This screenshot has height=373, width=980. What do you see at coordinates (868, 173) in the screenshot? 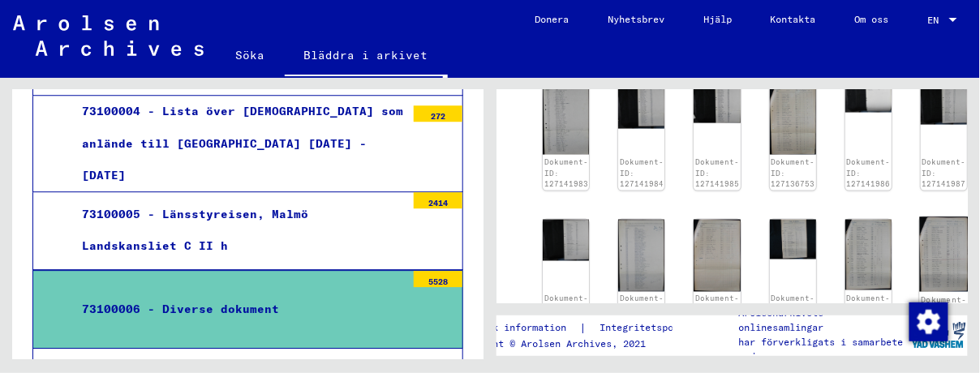
I see `font: Dokument-ID: 127141986` at bounding box center [868, 173].